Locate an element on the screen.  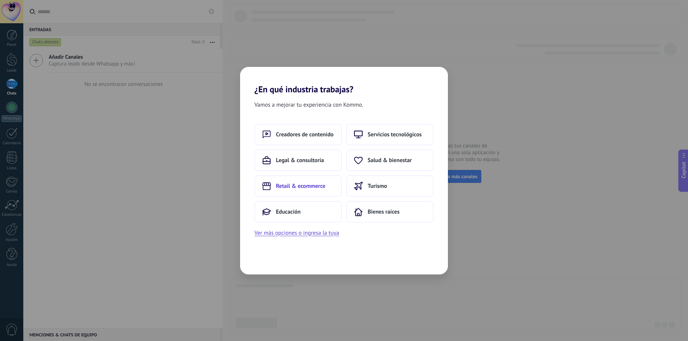
span: Turismo is located at coordinates (377, 186).